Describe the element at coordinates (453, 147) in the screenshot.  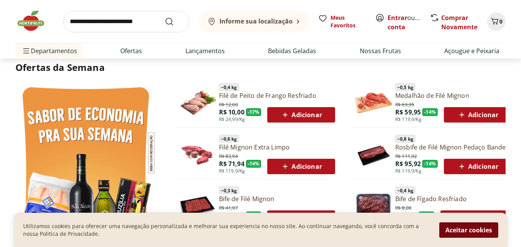
I see `a: Rosbife de Filé Mignon Pedaço Bandeja` at that location.